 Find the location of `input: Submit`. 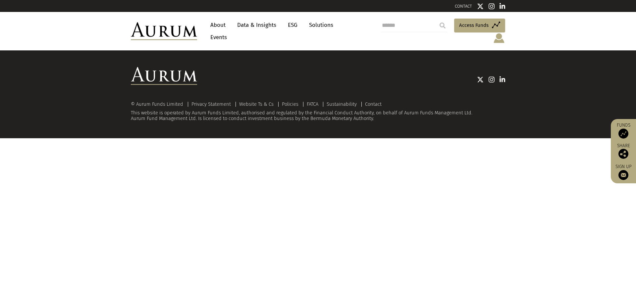

input: Submit is located at coordinates (443, 26).